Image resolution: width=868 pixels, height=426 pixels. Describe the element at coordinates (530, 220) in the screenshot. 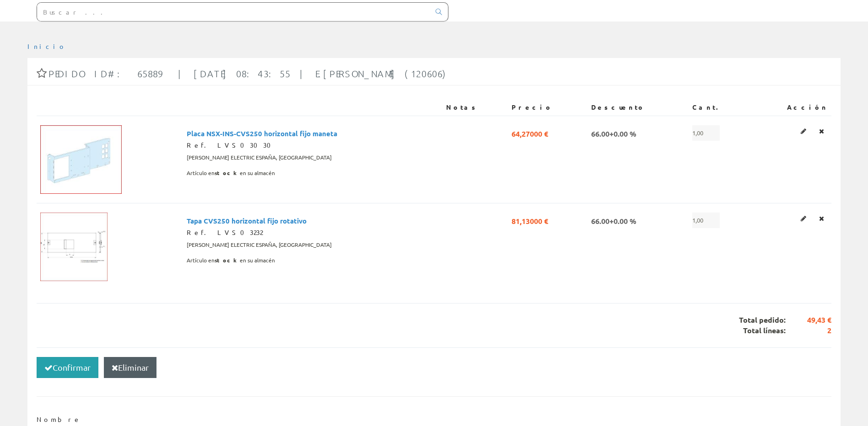

I see `span: 81,13000 €` at that location.